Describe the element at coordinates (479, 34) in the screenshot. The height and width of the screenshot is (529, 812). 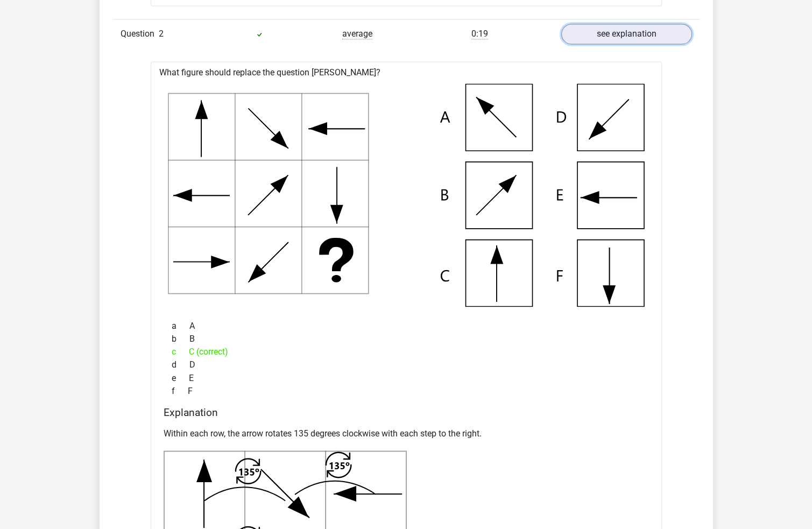
I see `span: 0:19` at that location.